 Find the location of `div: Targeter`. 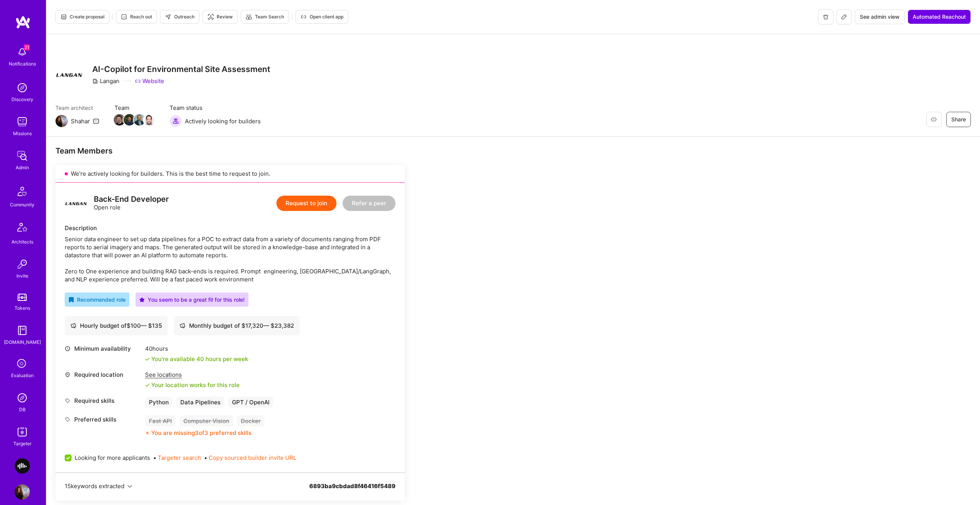

div: Targeter is located at coordinates (22, 443).